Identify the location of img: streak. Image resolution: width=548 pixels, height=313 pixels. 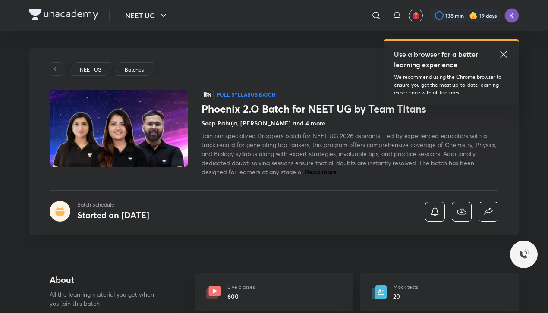
(473, 16).